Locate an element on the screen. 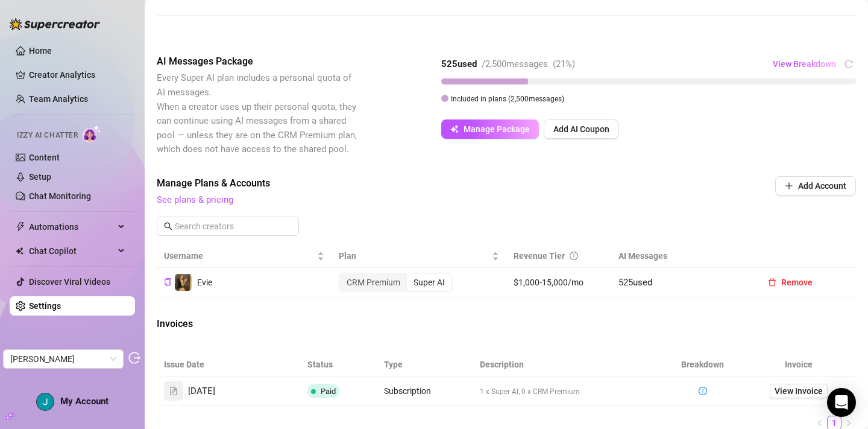  a: Creator Analytics is located at coordinates (77, 75).